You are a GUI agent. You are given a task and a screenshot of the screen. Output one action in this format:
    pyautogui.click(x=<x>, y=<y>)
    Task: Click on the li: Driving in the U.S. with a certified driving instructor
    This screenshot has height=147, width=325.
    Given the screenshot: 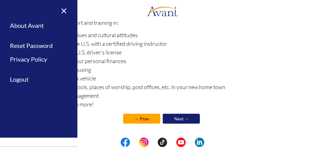 What is the action you would take?
    pyautogui.click(x=166, y=44)
    